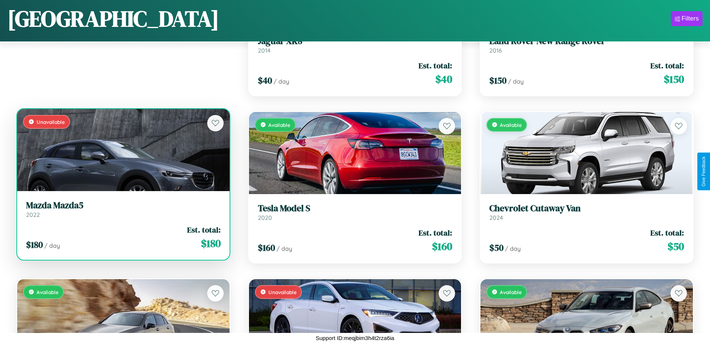  What do you see at coordinates (355, 212) in the screenshot?
I see `a: Tesla Model S2020` at bounding box center [355, 212].